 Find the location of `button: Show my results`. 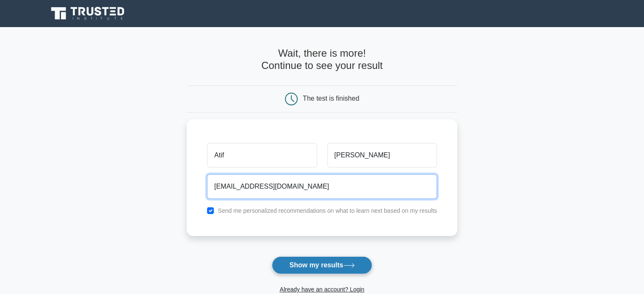

button: Show my results is located at coordinates (322, 265).